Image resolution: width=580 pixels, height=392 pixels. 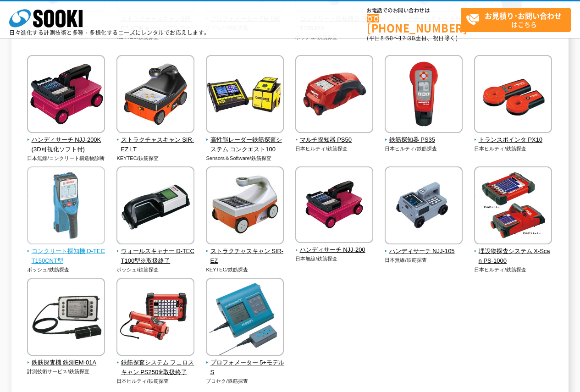 What do you see at coordinates (66, 145) in the screenshot?
I see `span: ハンディサーチ NJJ-200K(3D可視化ソフト付)` at bounding box center [66, 145].